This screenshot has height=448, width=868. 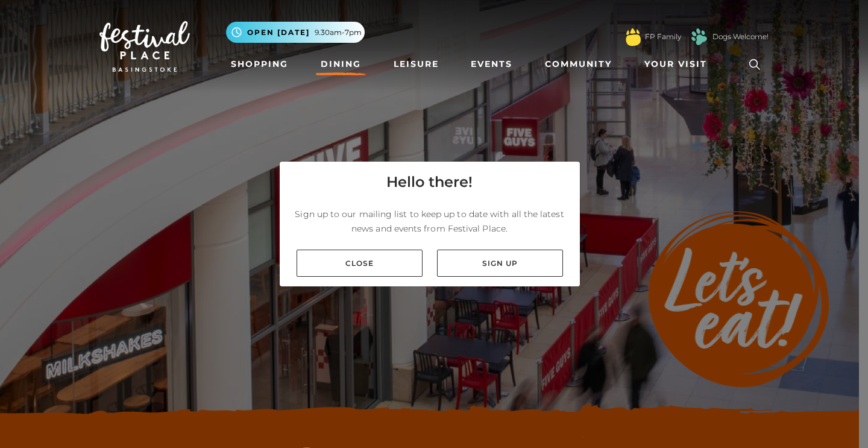 I want to click on a: Close, so click(x=359, y=262).